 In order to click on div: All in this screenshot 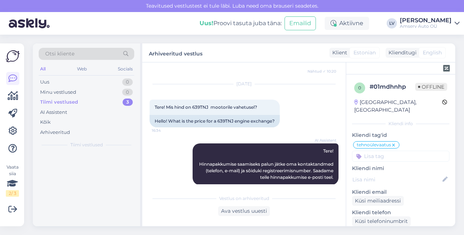, I will do `click(43, 69)`.